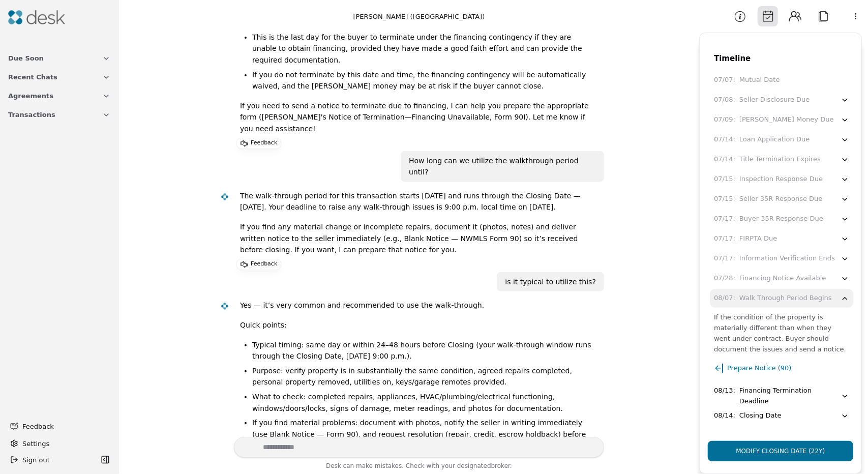 Image resolution: width=868 pixels, height=474 pixels. What do you see at coordinates (36, 459) in the screenshot?
I see `span: Sign out` at bounding box center [36, 459].